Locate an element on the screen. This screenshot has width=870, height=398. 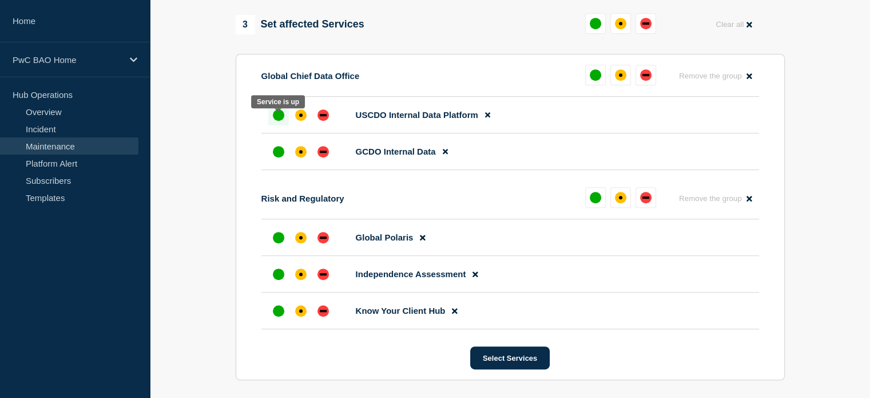
p: Risk and Regulatory is located at coordinates (303, 198).